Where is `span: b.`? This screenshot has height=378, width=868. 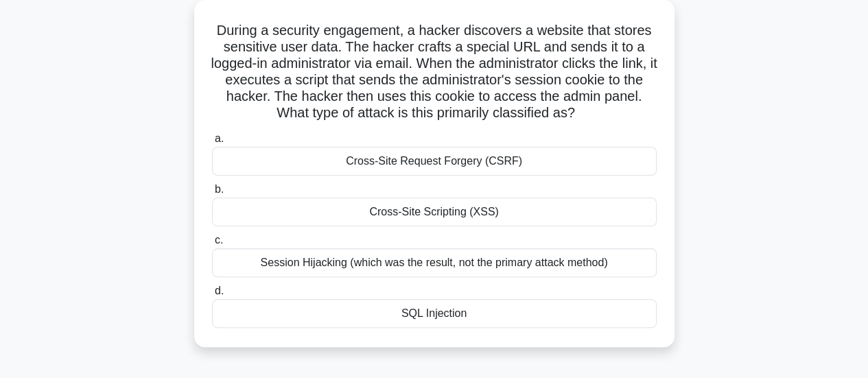 span: b. is located at coordinates (219, 189).